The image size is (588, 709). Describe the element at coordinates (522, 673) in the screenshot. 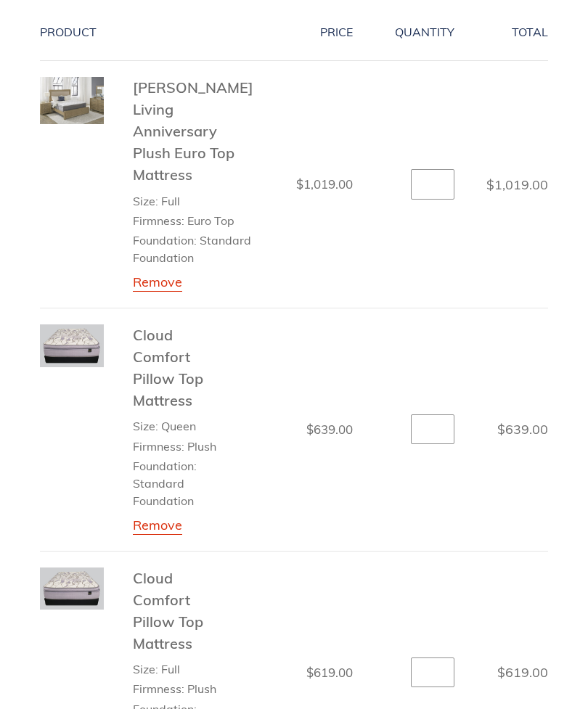

I see `span: $619.00` at that location.